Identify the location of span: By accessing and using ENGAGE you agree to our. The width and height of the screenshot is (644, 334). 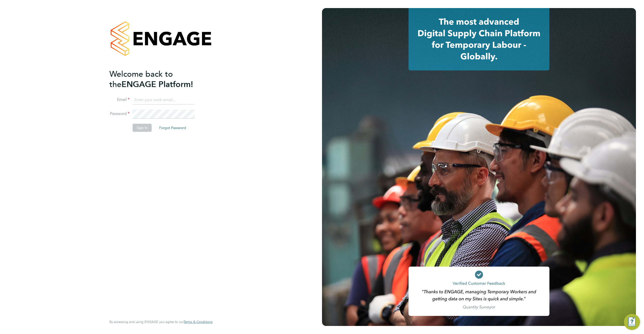
(161, 322).